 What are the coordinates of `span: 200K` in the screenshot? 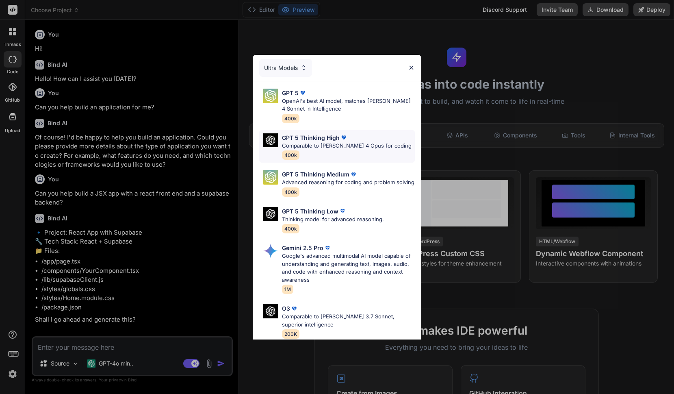 It's located at (290, 334).